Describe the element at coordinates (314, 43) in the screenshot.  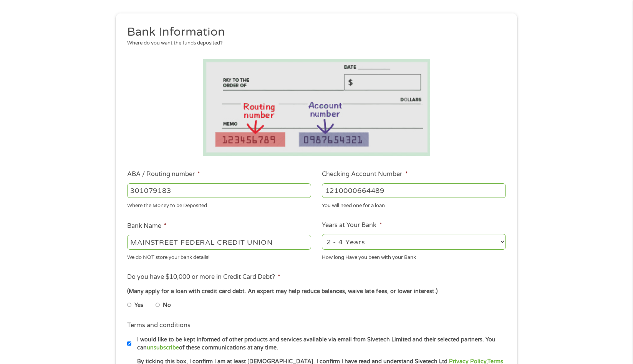
I see `div: Where do you want the funds deposited?` at that location.